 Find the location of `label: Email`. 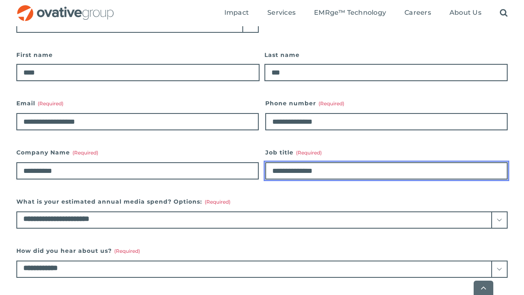

label: Email is located at coordinates (138, 103).